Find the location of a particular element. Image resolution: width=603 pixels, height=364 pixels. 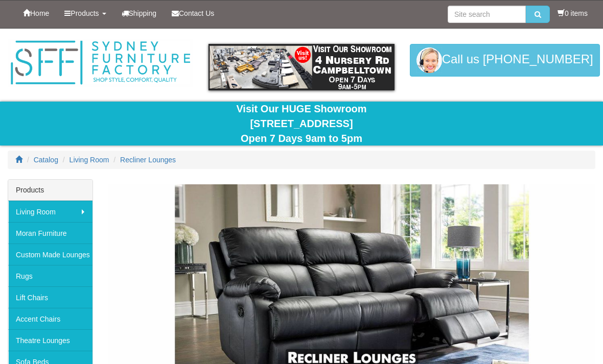

a: Products is located at coordinates (85, 13).